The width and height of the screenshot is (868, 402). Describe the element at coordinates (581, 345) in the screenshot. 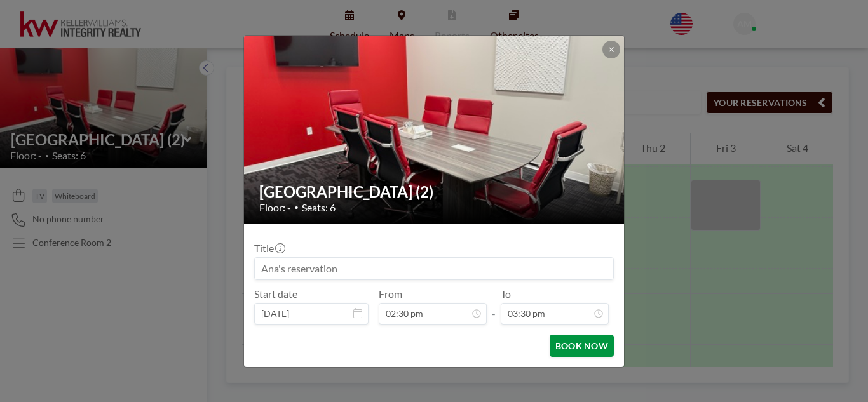

I see `button: BOOK NOW` at that location.